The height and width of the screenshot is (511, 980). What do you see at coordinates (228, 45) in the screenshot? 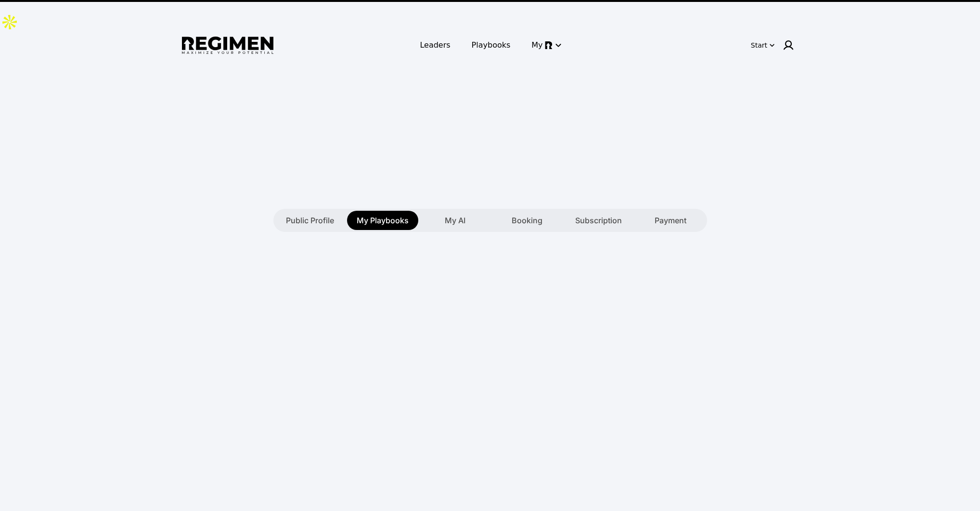
I see `img: Regimen logo` at bounding box center [228, 45].